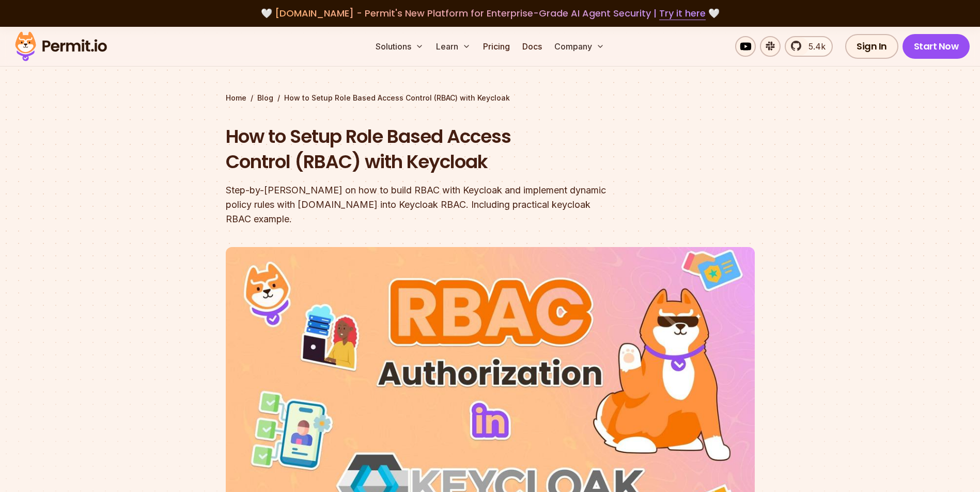 The height and width of the screenshot is (492, 980). I want to click on span: 5.4k, so click(814, 46).